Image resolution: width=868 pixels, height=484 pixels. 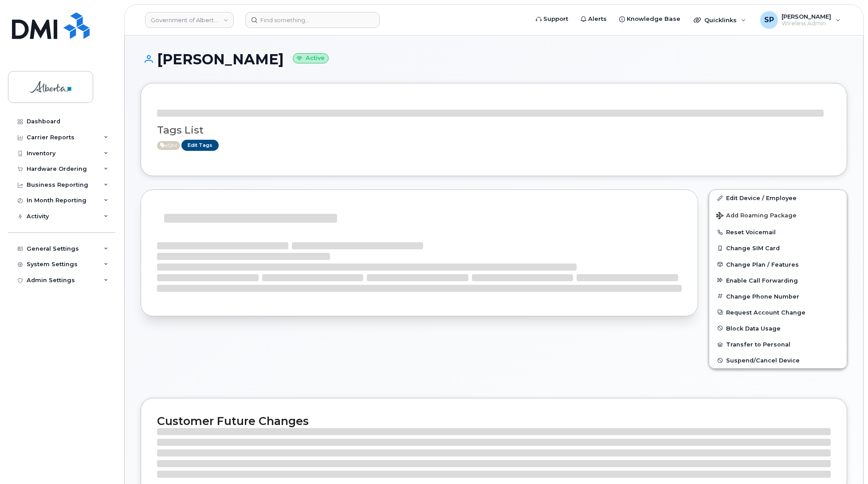 What do you see at coordinates (493, 421) in the screenshot?
I see `h2: Customer Future Changes` at bounding box center [493, 421].